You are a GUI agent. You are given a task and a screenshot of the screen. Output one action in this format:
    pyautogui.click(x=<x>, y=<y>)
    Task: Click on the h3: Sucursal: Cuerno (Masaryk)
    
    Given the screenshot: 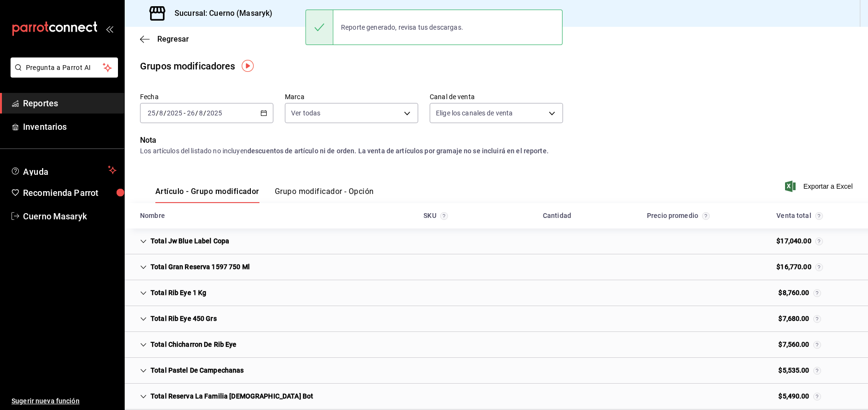 What is the action you would take?
    pyautogui.click(x=220, y=14)
    